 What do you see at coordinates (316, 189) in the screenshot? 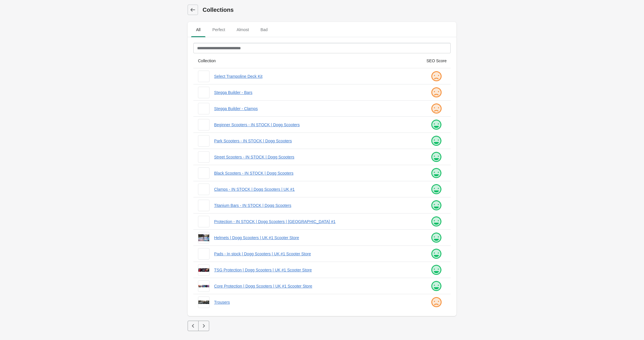
I see `a: Clamps - IN STOCK | Dogg Scooters | UK #1` at bounding box center [316, 189].